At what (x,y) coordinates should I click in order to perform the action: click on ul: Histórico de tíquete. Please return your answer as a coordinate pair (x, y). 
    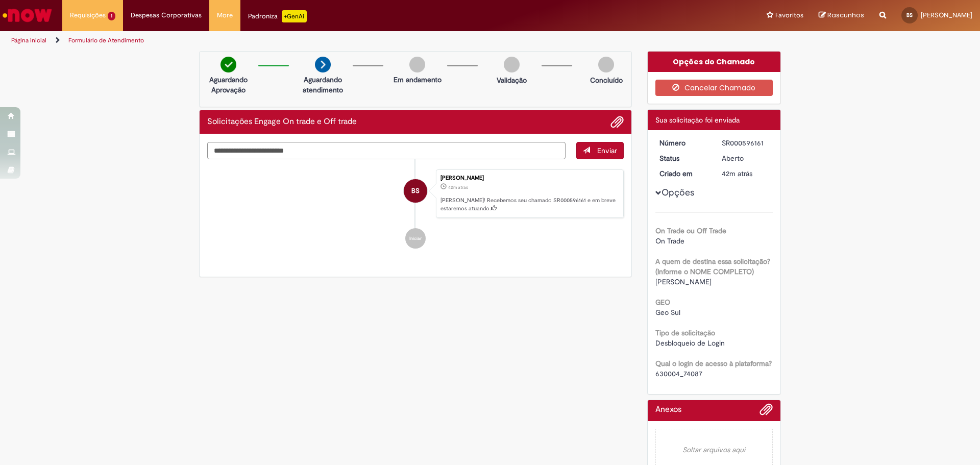
    Looking at the image, I should click on (415, 209).